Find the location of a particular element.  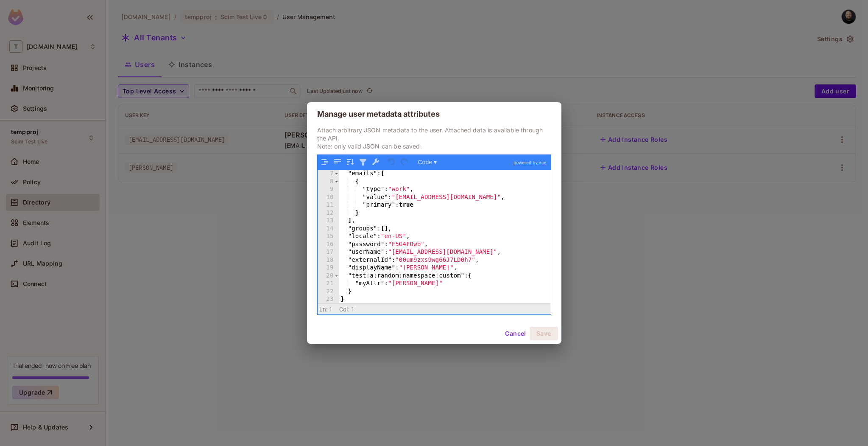

p: Attach arbitrary JSON metadata to the user. Attached data is available through the API. Note: onl... is located at coordinates (434, 138).